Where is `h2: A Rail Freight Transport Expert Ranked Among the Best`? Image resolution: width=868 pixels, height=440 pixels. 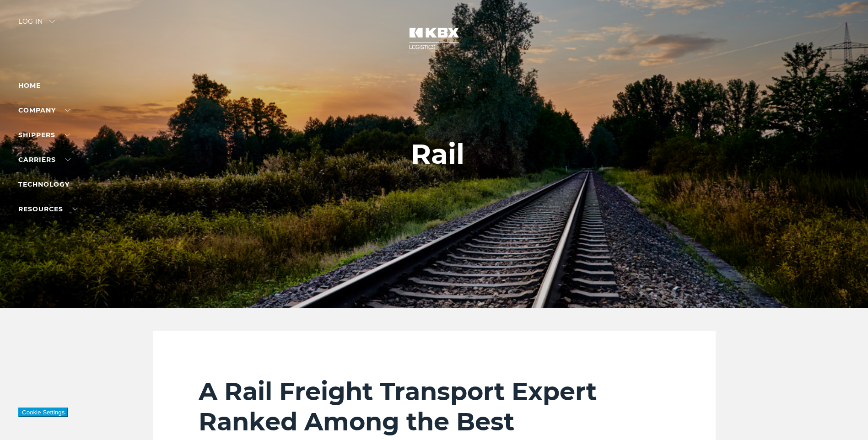 h2: A Rail Freight Transport Expert Ranked Among the Best is located at coordinates (434, 407).